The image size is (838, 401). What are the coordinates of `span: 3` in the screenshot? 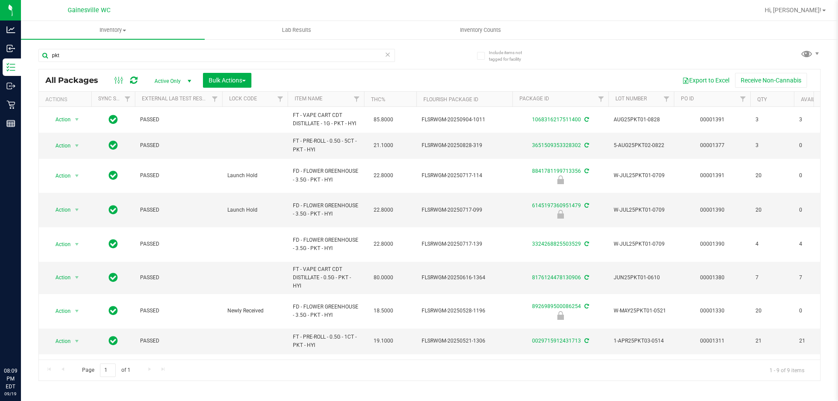 It's located at (772, 145).